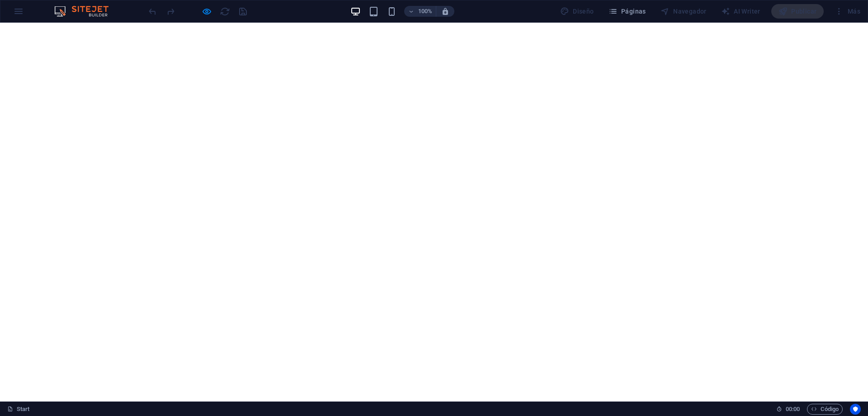 Image resolution: width=868 pixels, height=416 pixels. What do you see at coordinates (577, 11) in the screenshot?
I see `div: Diseño (Ctrl+Alt+Y)` at bounding box center [577, 11].